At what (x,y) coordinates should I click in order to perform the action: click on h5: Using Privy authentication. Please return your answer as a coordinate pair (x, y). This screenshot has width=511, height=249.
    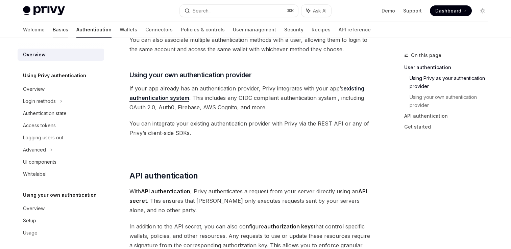
    Looking at the image, I should click on (54, 76).